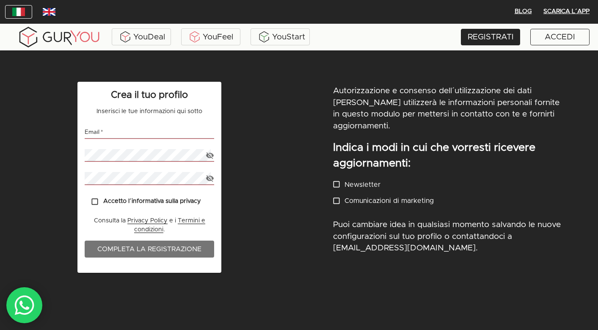  What do you see at coordinates (125, 37) in the screenshot?
I see `img: ALVAdSatItgsAAAAAElFTkSuQmCC` at bounding box center [125, 37].